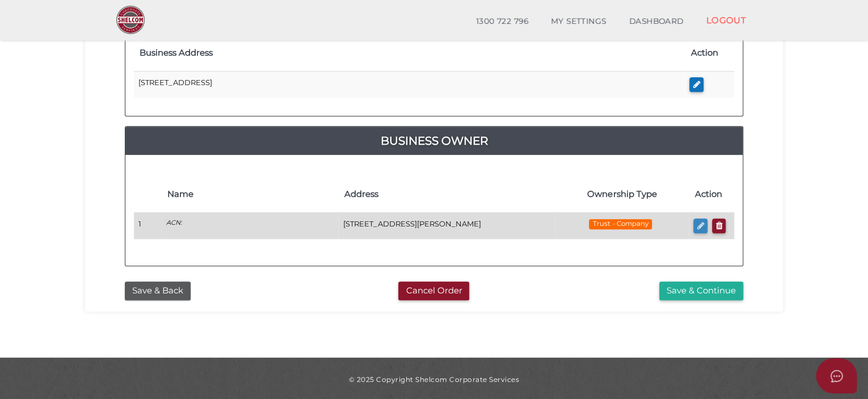 This screenshot has height=399, width=868. What do you see at coordinates (578, 22) in the screenshot?
I see `a: MY SETTINGS` at bounding box center [578, 22].